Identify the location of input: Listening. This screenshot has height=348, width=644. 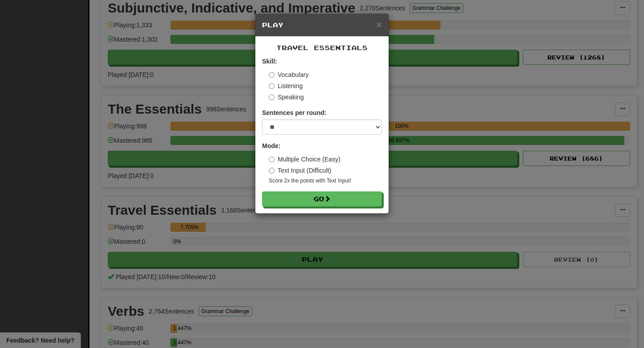
(271, 86).